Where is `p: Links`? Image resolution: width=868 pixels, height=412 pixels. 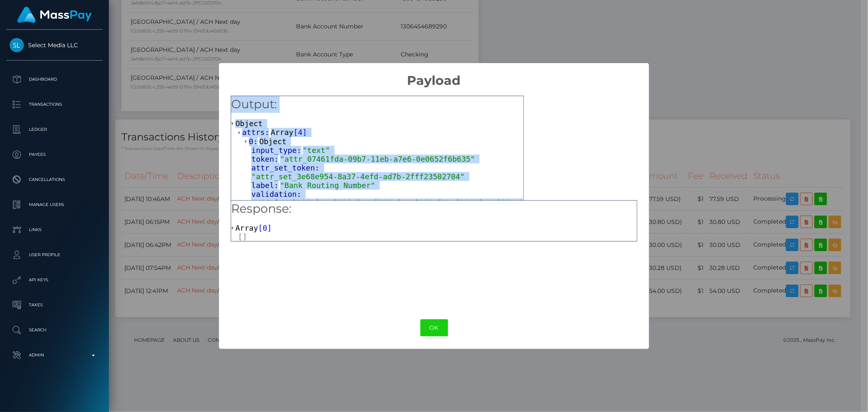
p: Links is located at coordinates (54, 230).